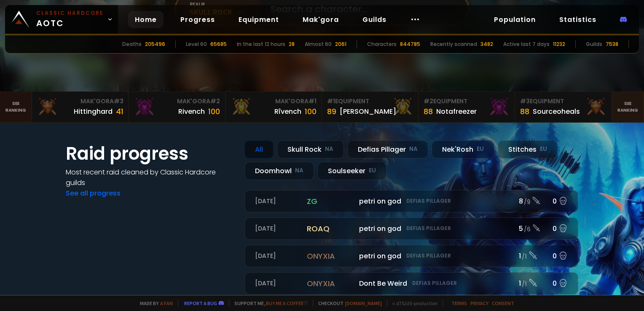 The height and width of the screenshot is (311, 644). Describe the element at coordinates (514, 20) in the screenshot. I see `a: Population` at that location.